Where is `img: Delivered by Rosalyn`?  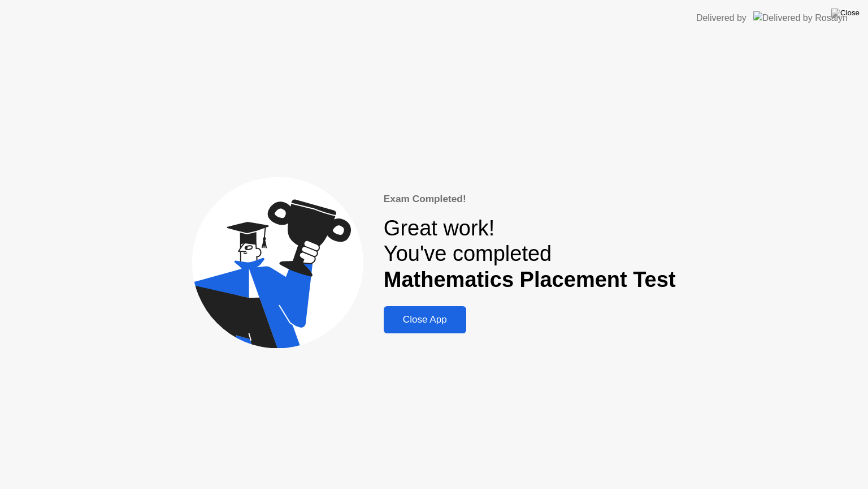 img: Delivered by Rosalyn is located at coordinates (800, 18).